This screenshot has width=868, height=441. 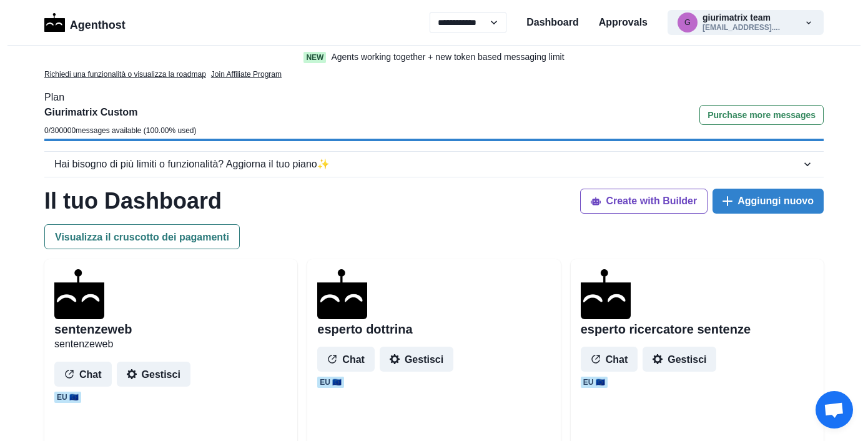 I want to click on div: Hai bisogno di più limiti o funzionalità? Aggiorna il tuo piano ✨, so click(x=427, y=164).